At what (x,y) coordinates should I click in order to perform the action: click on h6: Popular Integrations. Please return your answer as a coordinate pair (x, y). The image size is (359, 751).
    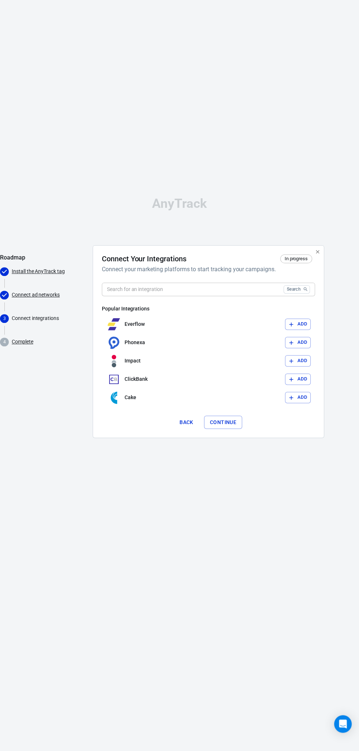
    Looking at the image, I should click on (209, 309).